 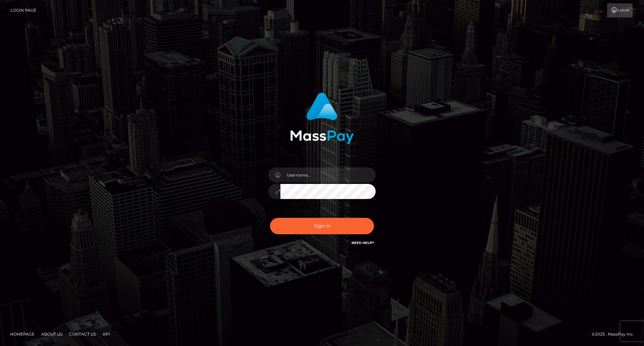 What do you see at coordinates (23, 10) in the screenshot?
I see `a: Login Page` at bounding box center [23, 10].